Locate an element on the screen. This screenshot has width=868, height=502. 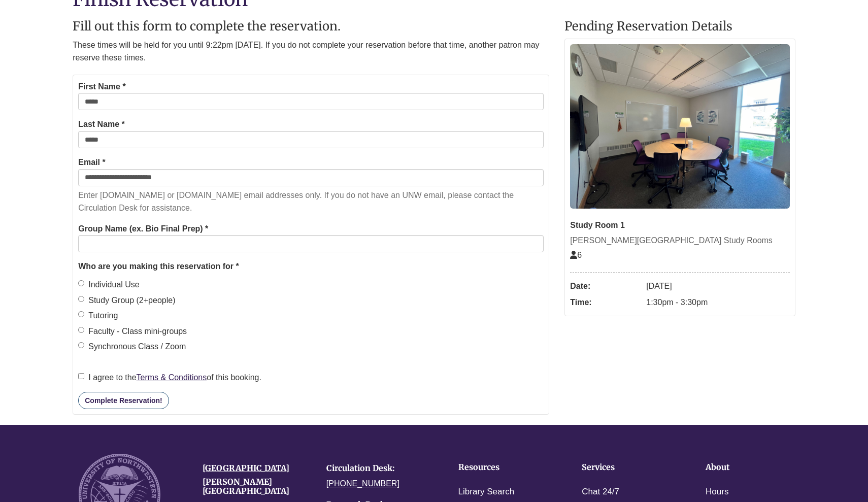
label: Group Name (ex. Bio Final Prep) * is located at coordinates (143, 229).